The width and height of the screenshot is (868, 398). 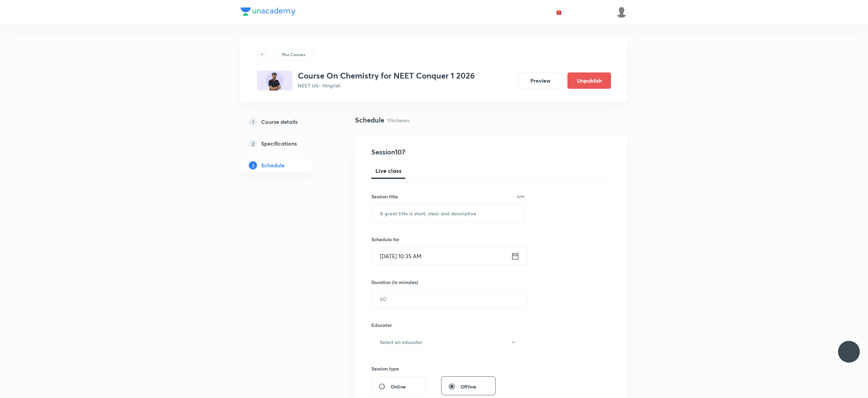 What do you see at coordinates (253, 122) in the screenshot?
I see `p: 1` at bounding box center [253, 122].